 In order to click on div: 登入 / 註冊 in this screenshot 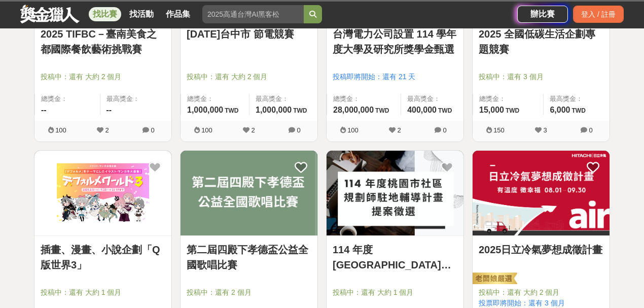, I will do `click(598, 14)`.